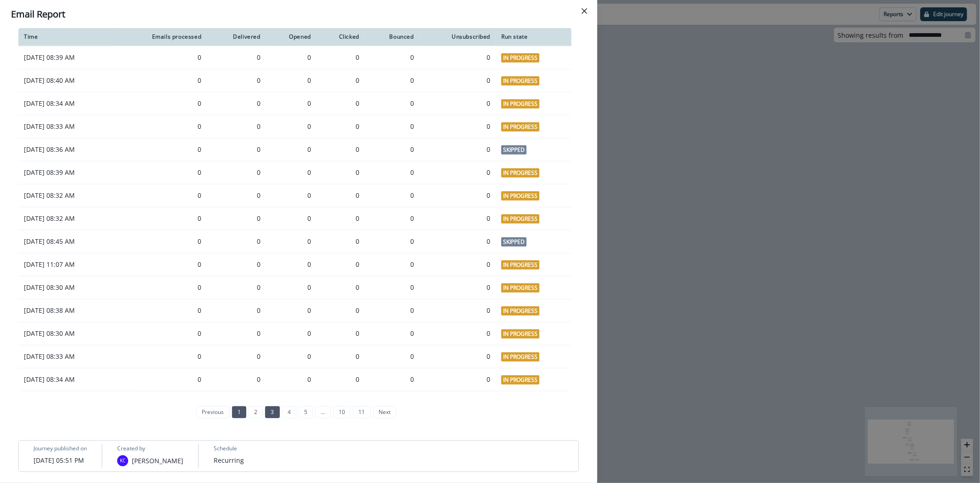 This screenshot has width=980, height=483. I want to click on a: Page 11, so click(362, 412).